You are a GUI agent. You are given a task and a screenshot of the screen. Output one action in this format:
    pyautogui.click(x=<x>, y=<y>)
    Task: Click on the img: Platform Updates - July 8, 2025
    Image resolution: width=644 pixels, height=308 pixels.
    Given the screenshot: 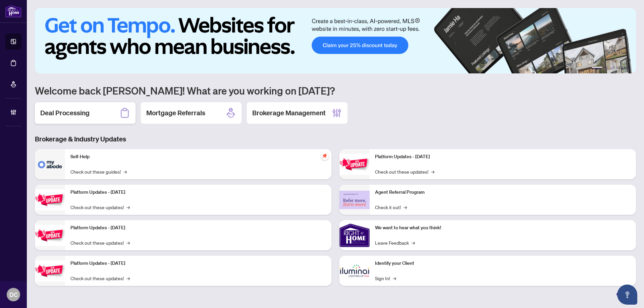 What is the action you would take?
    pyautogui.click(x=50, y=271)
    